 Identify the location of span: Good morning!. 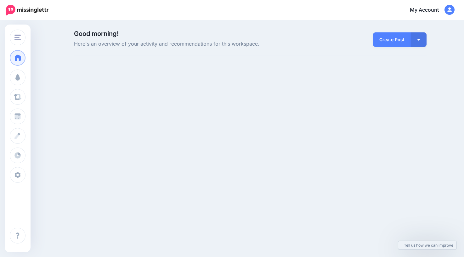
(96, 34).